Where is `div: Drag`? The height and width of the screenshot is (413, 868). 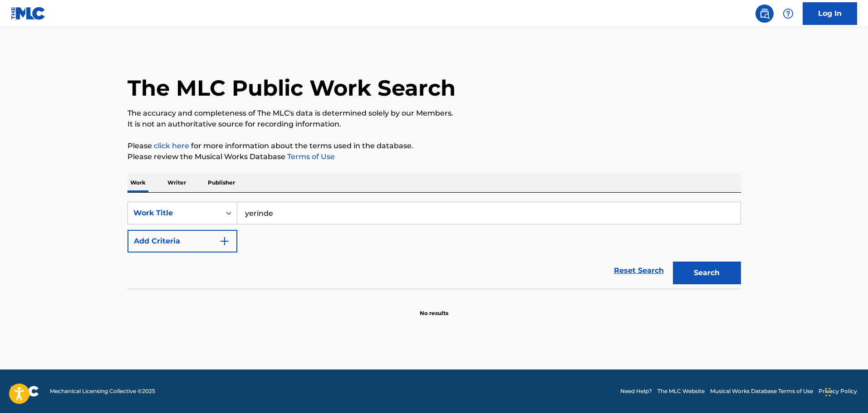 div: Drag is located at coordinates (828, 392).